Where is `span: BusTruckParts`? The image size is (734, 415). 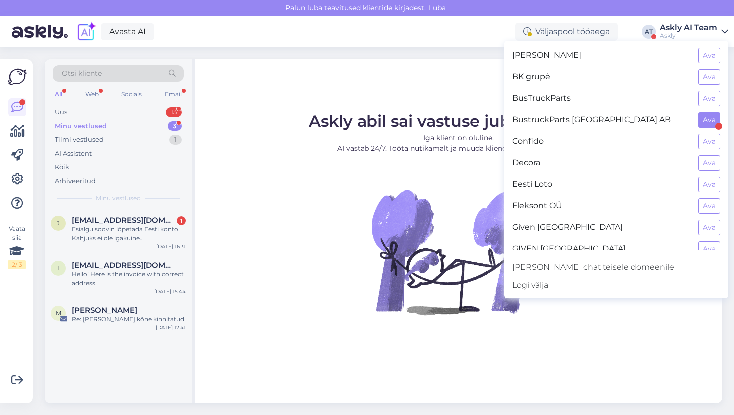 span: BusTruckParts is located at coordinates (601, 98).